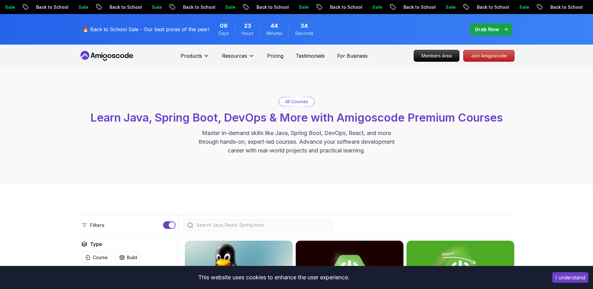  Describe the element at coordinates (96, 257) in the screenshot. I see `button: Course` at that location.